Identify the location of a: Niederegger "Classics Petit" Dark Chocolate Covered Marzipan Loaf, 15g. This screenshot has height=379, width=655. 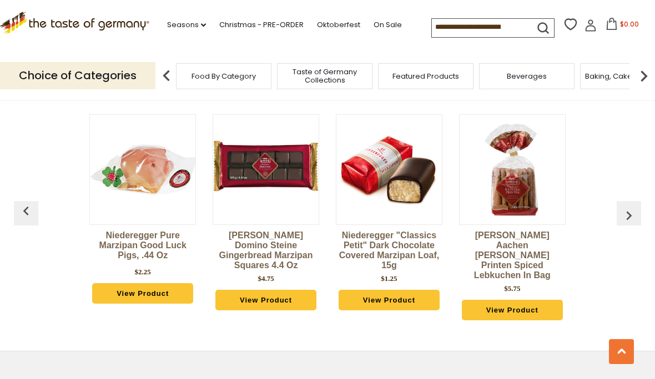
(389, 251).